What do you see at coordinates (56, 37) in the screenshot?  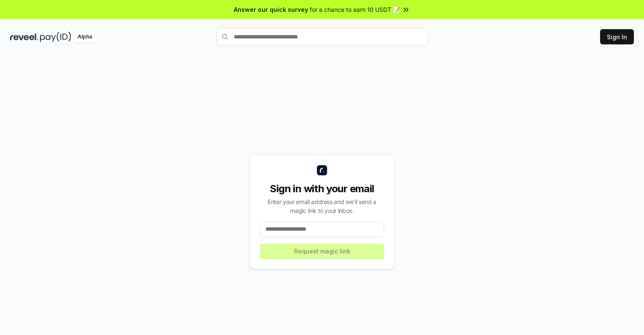 I see `img: pay_id` at bounding box center [56, 37].